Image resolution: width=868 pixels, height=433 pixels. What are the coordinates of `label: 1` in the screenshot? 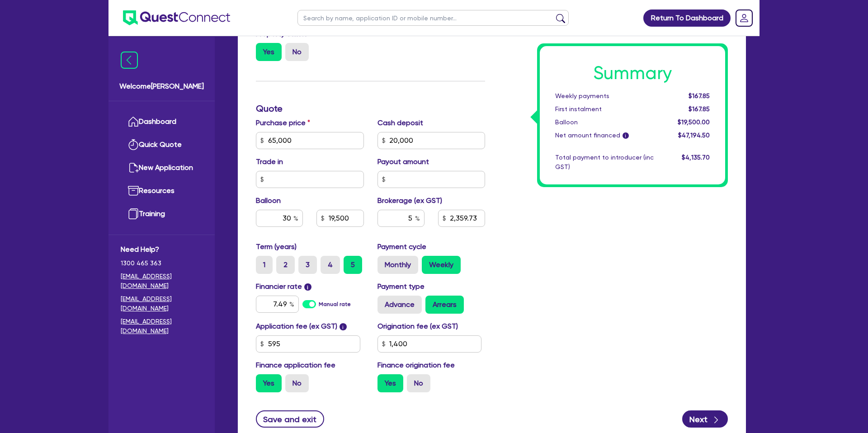 It's located at (264, 264).